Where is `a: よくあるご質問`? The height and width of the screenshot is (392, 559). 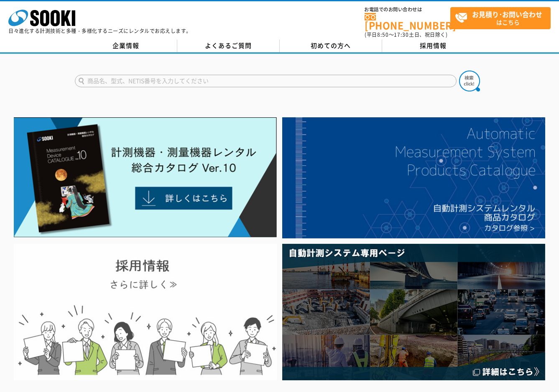 a: よくあるご質問 is located at coordinates (228, 46).